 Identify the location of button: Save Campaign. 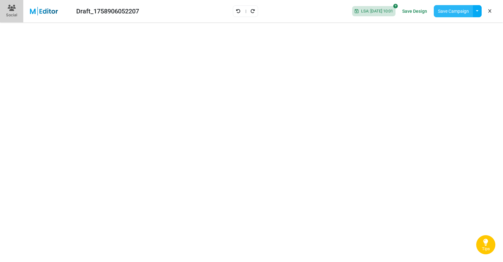
(453, 11).